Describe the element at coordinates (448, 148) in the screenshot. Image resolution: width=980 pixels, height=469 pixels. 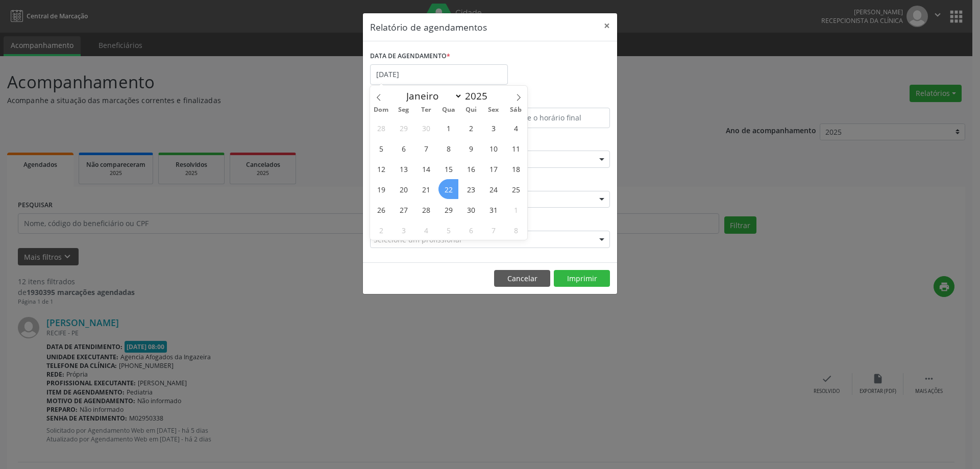
I see `span: Outubro 8, 2025` at that location.